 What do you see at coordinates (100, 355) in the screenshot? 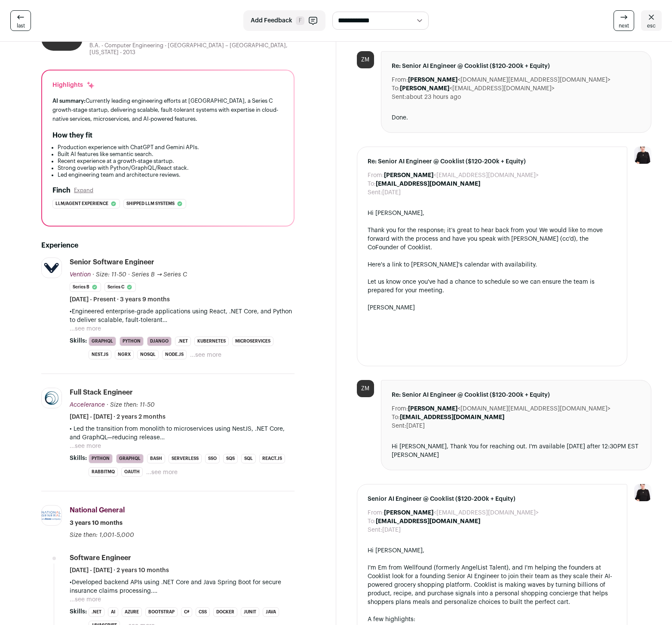
I see `li: Nest.js` at bounding box center [100, 355].